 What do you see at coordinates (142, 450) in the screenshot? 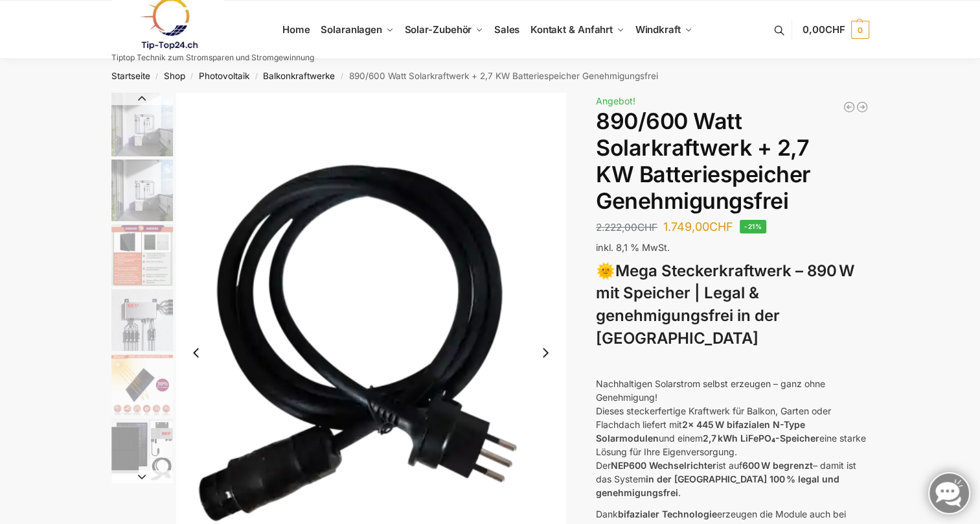
I see `img: Balkonkraftwerk 860` at bounding box center [142, 450].